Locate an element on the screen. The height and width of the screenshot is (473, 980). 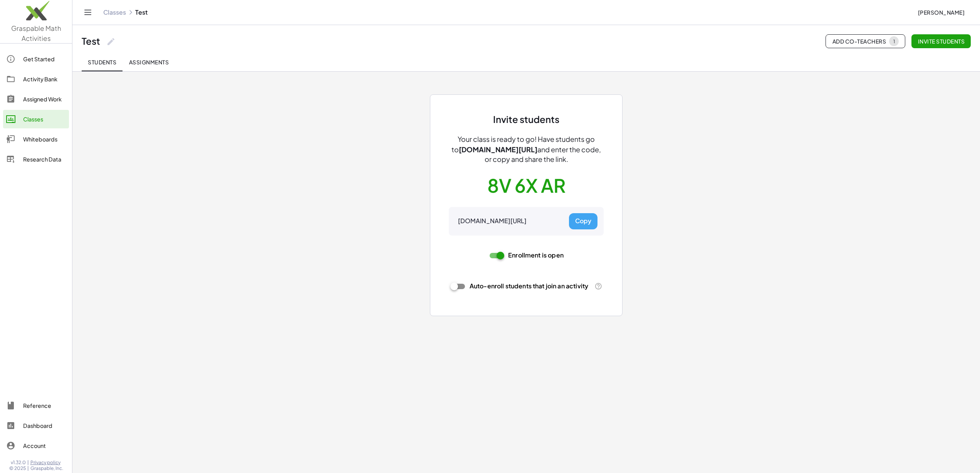
span: Students is located at coordinates (102, 62).